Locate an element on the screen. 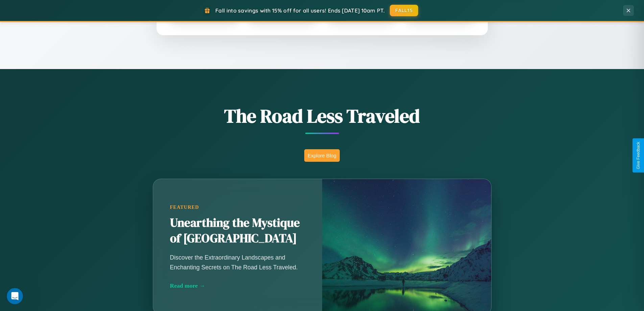  div: Give Feedback is located at coordinates (638, 155).